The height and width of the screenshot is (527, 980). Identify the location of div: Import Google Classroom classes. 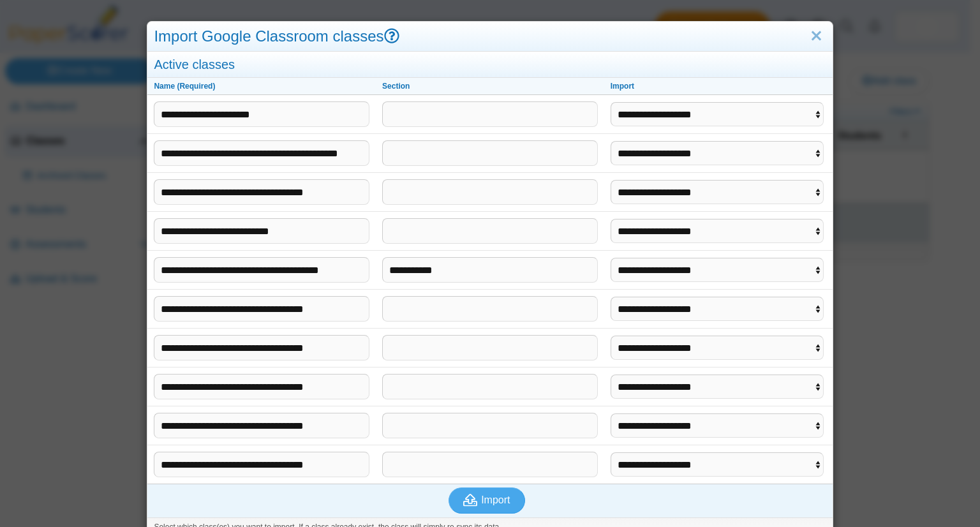
(489, 37).